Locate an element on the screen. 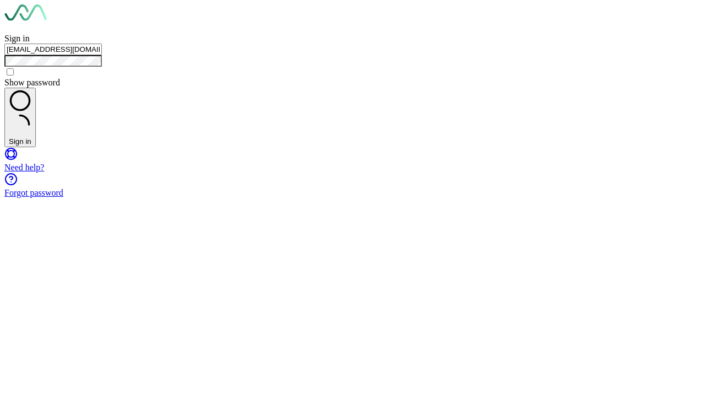  a: Go to sign in is located at coordinates (26, 28).